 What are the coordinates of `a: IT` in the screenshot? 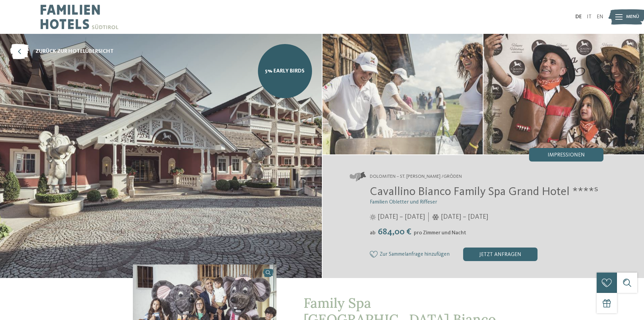 It's located at (589, 17).